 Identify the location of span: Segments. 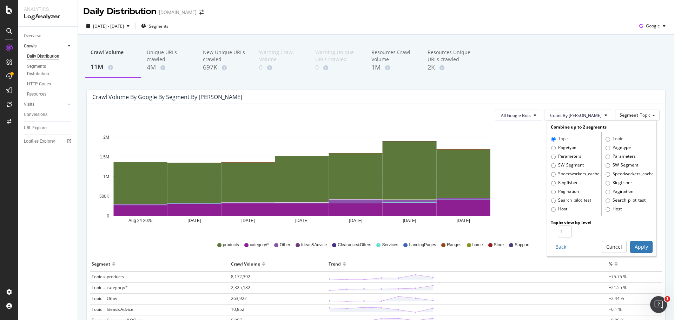
(159, 26).